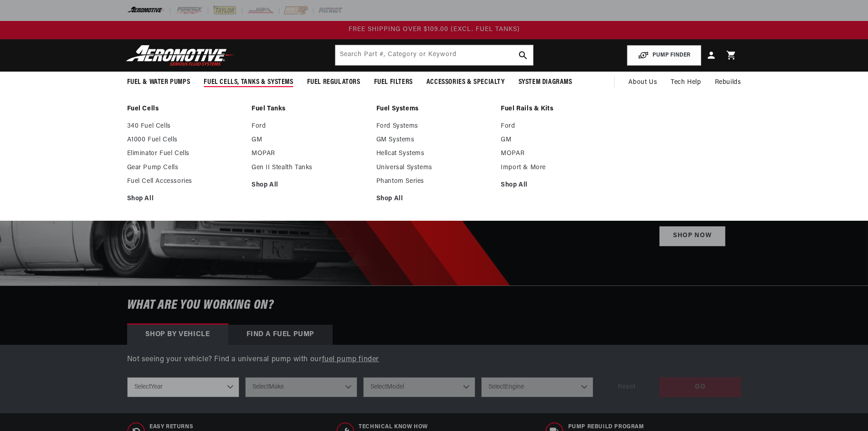 The image size is (868, 431). Describe the element at coordinates (434, 126) in the screenshot. I see `a: Ford Systems` at that location.